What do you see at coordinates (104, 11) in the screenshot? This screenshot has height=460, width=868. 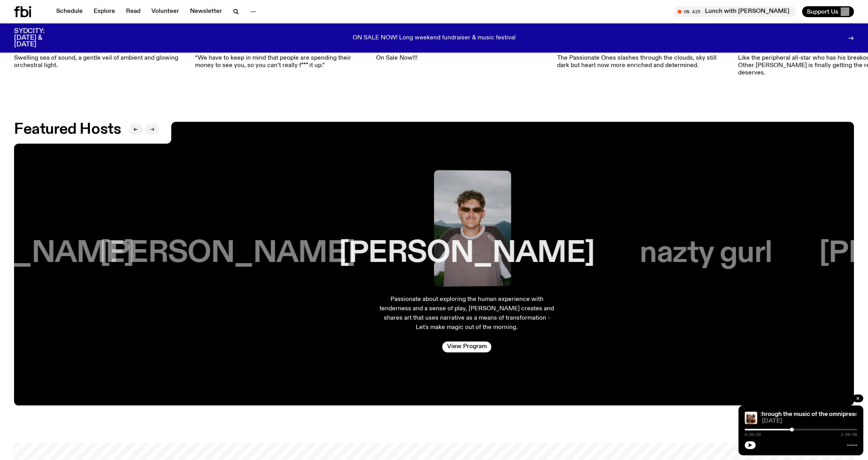 I see `a: Explore` at bounding box center [104, 11].